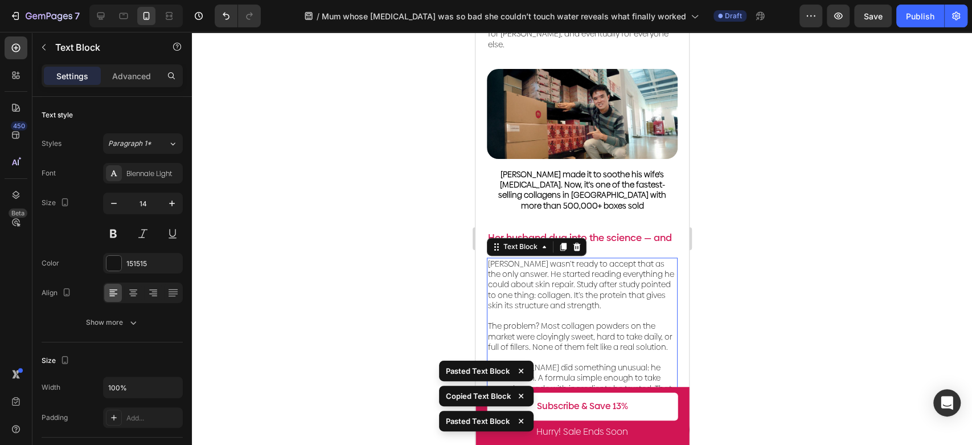 The width and height of the screenshot is (972, 445). Describe the element at coordinates (920, 16) in the screenshot. I see `div: Publish` at that location.